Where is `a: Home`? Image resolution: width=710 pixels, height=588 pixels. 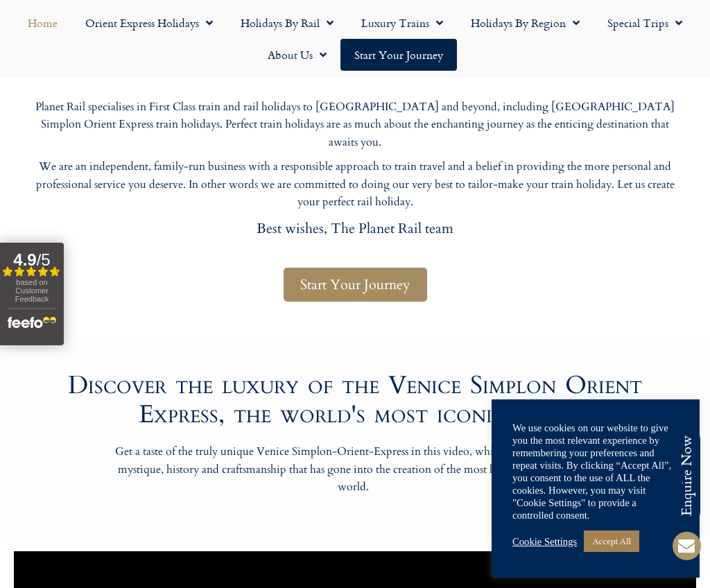 a: Home is located at coordinates (43, 23).